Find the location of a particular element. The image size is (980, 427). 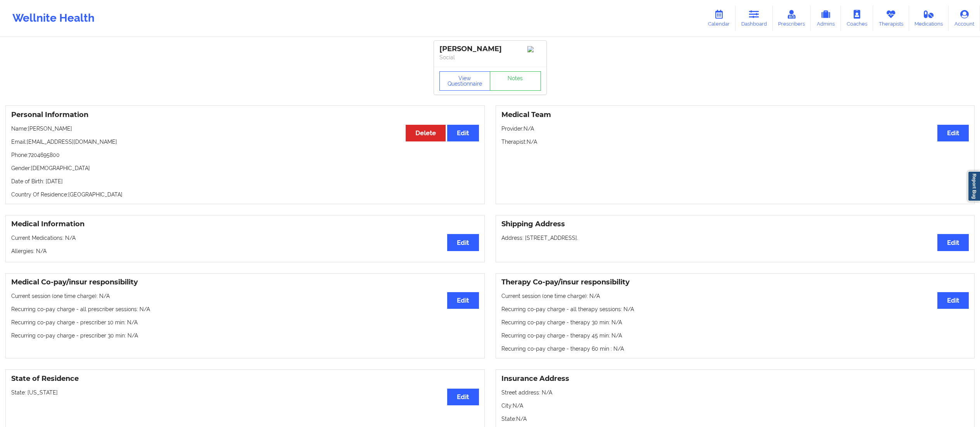

p: Recurring co-pay charge - all therapy sessions : N/A is located at coordinates (735, 309).